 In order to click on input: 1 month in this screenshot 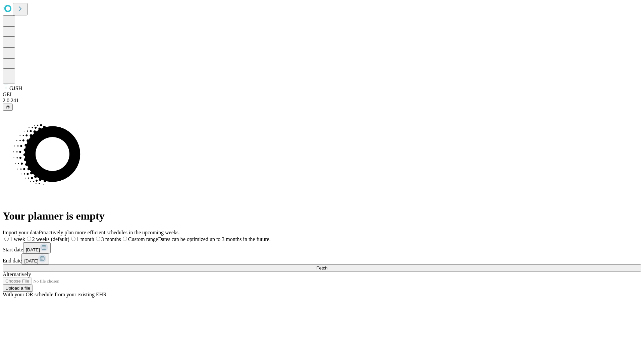, I will do `click(73, 239)`.